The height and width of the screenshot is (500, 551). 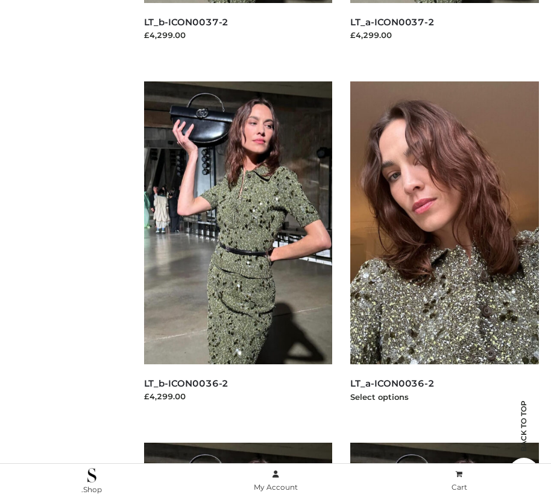 I want to click on span: Cart, so click(x=459, y=487).